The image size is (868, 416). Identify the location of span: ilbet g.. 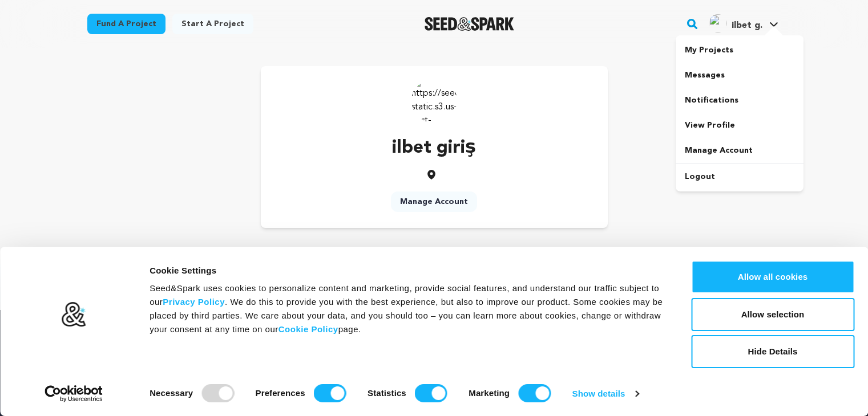
(747, 26).